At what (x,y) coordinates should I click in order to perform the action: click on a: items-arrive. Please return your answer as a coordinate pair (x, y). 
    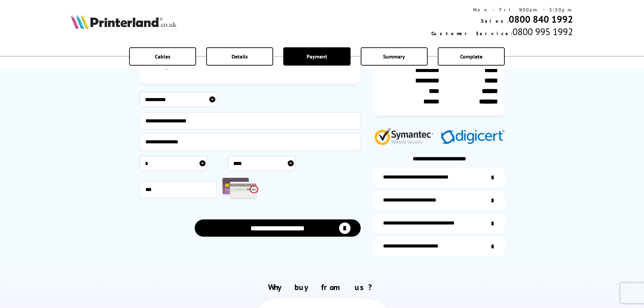
    Looking at the image, I should click on (439, 200).